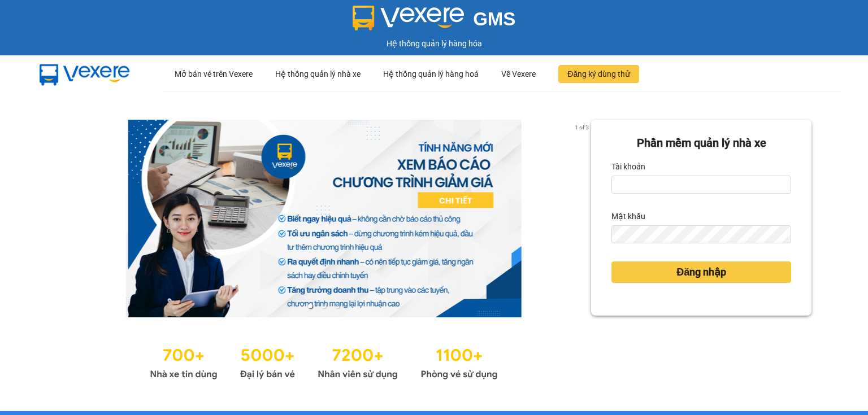 This screenshot has width=868, height=415. Describe the element at coordinates (628, 216) in the screenshot. I see `label: Mật khẩu` at that location.